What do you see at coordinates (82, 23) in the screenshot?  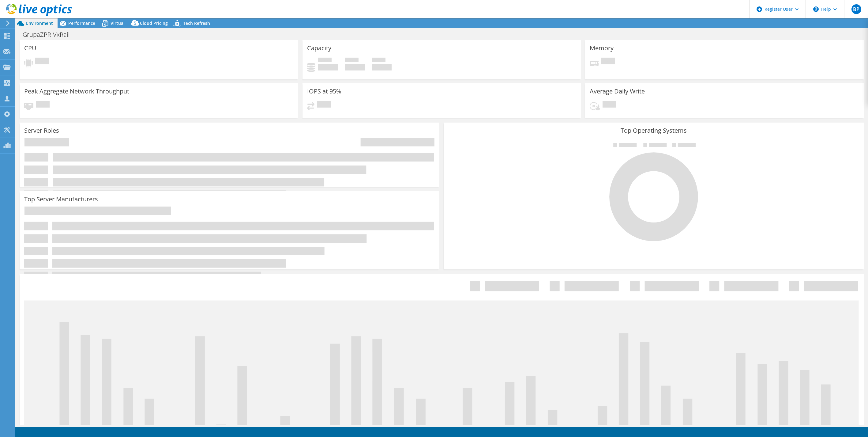 I see `span: Performance` at bounding box center [82, 23].